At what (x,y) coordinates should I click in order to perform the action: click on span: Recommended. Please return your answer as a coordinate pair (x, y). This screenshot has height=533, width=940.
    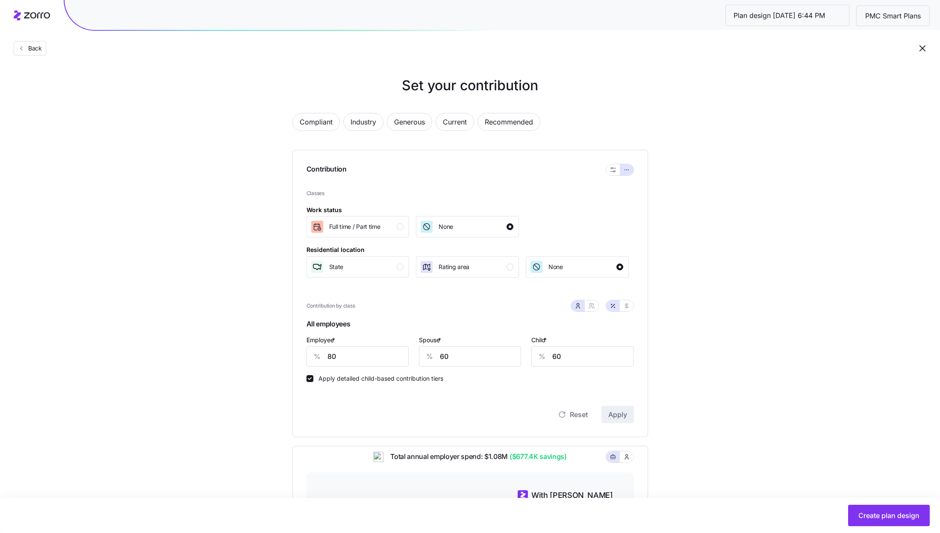
    Looking at the image, I should click on (509, 122).